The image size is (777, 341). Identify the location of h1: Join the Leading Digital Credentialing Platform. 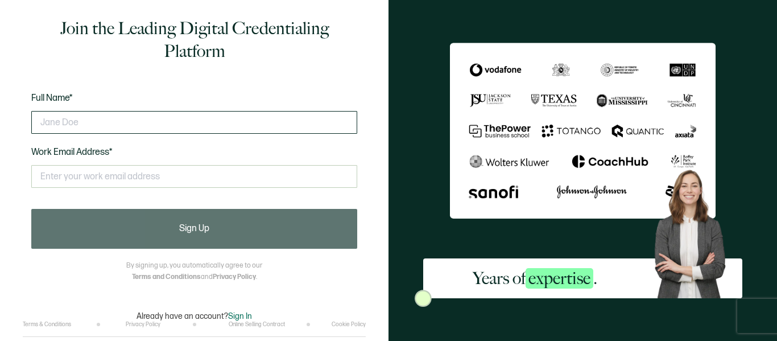
(194, 40).